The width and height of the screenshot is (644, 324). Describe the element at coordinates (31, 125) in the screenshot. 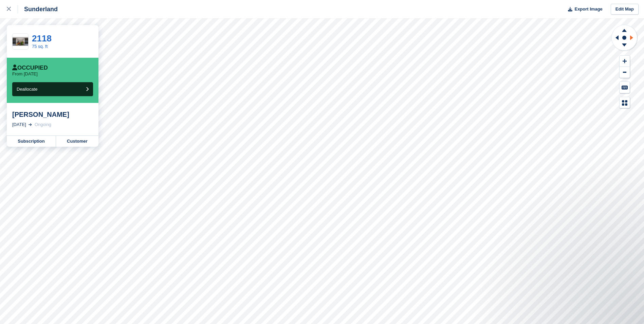

I see `img: arrow-right-light-icn-cde0832a797a2874e46488d9cf13f60e5c3a73dbe684e267c42b8395dfbc2abf.svg` at that location.